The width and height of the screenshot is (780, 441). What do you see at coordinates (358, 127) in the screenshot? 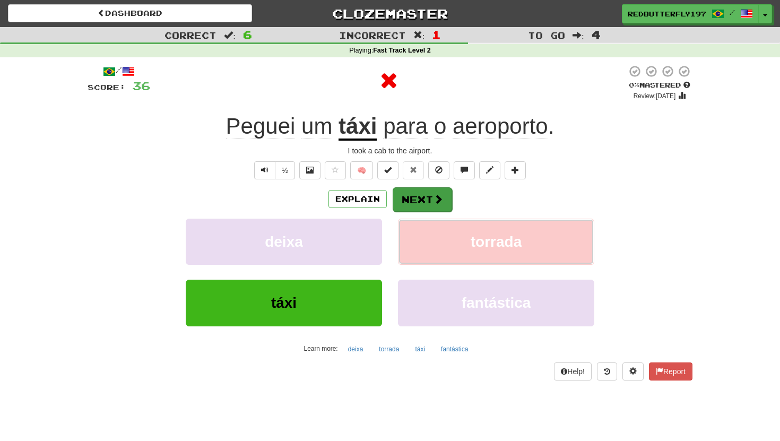
I see `u: táxi` at bounding box center [358, 127].